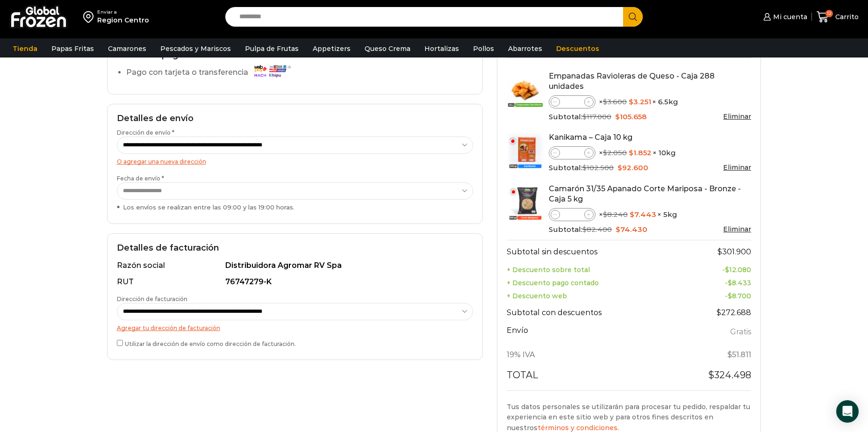 This screenshot has width=868, height=432. I want to click on a: Kanikama – Caja 10 kg, so click(590, 137).